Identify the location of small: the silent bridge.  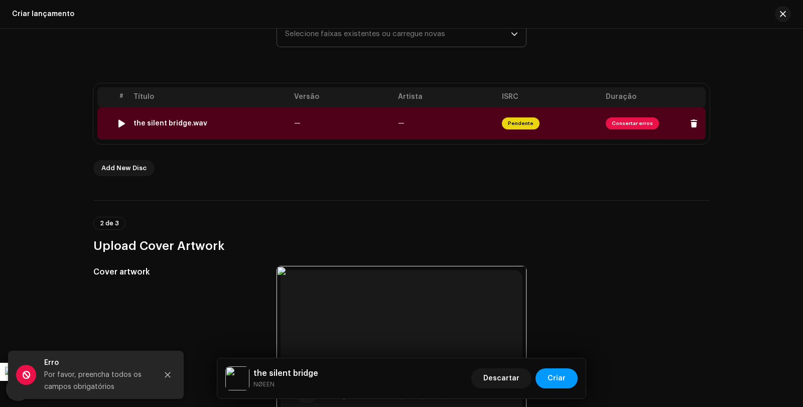
(285, 384).